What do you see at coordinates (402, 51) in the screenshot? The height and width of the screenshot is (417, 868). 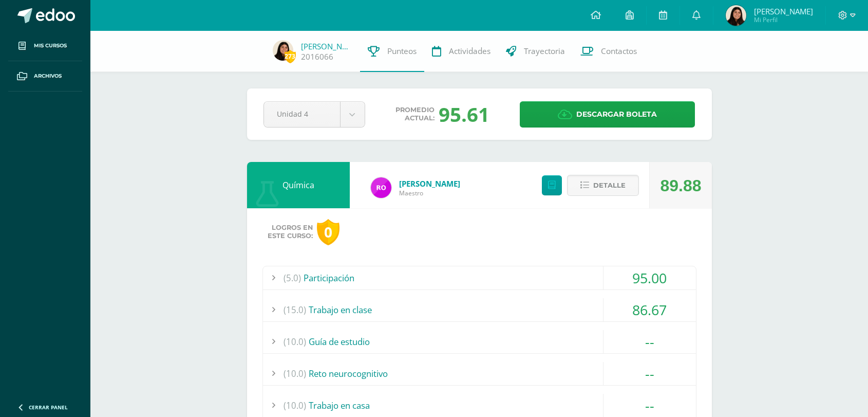 I see `span: Punteos` at bounding box center [402, 51].